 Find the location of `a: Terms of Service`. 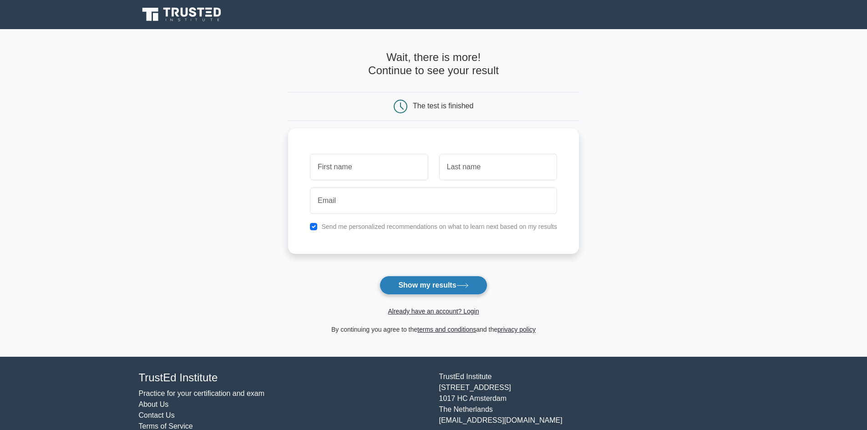

a: Terms of Service is located at coordinates (166, 426).